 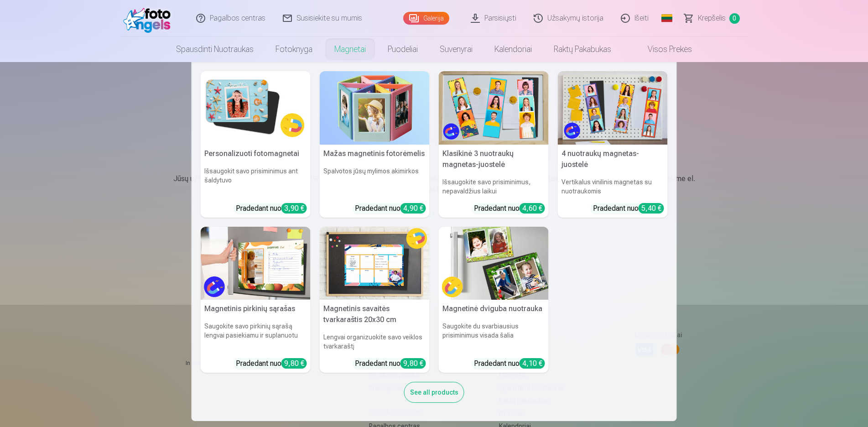 What do you see at coordinates (651, 208) in the screenshot?
I see `div: 5,40 €` at bounding box center [651, 208].